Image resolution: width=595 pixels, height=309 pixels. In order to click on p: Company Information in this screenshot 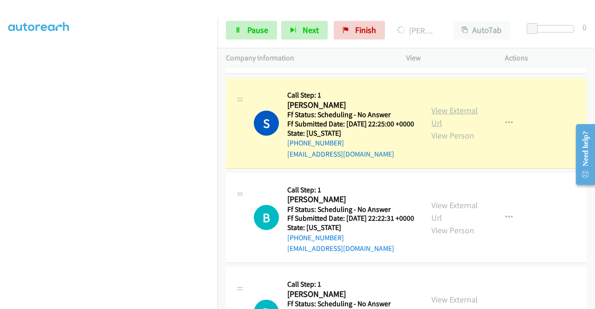, I will do `click(308, 58)`.